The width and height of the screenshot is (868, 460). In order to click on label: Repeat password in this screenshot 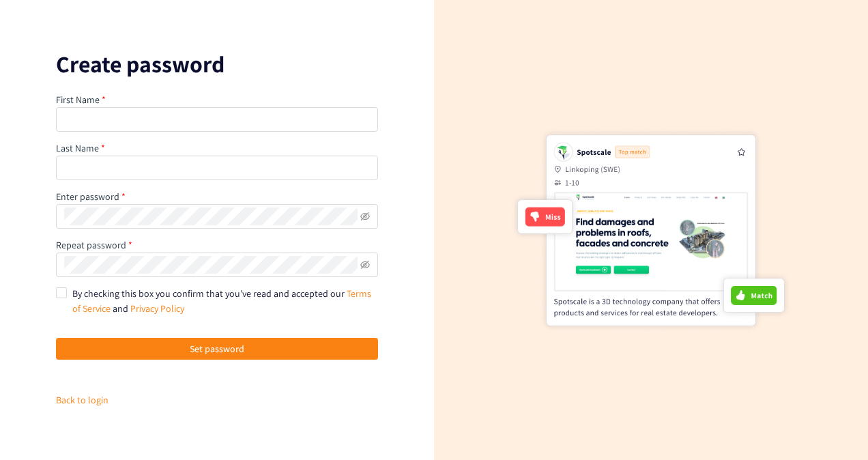, I will do `click(94, 245)`.